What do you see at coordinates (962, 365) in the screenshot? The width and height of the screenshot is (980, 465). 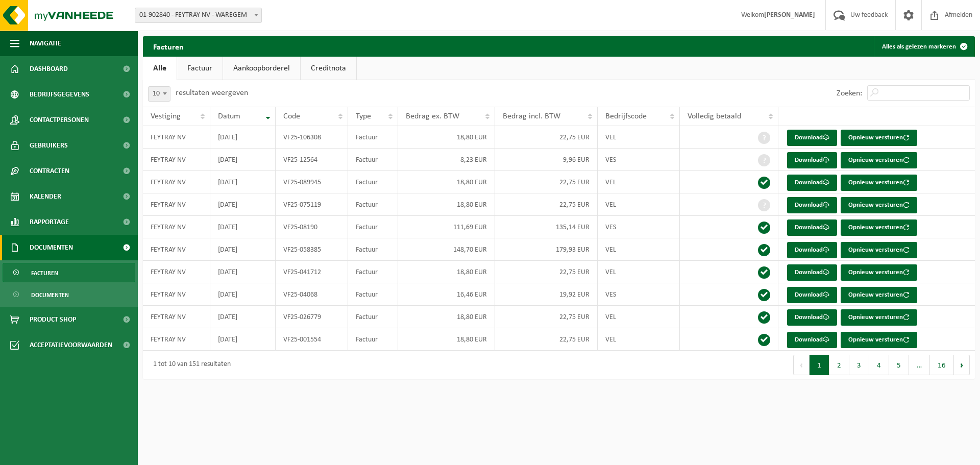 I see `button: Next` at bounding box center [962, 365].